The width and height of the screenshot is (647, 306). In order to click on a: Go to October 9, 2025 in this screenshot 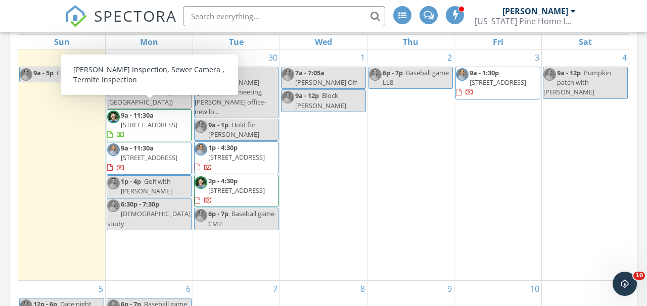, I will do `click(450, 289)`.